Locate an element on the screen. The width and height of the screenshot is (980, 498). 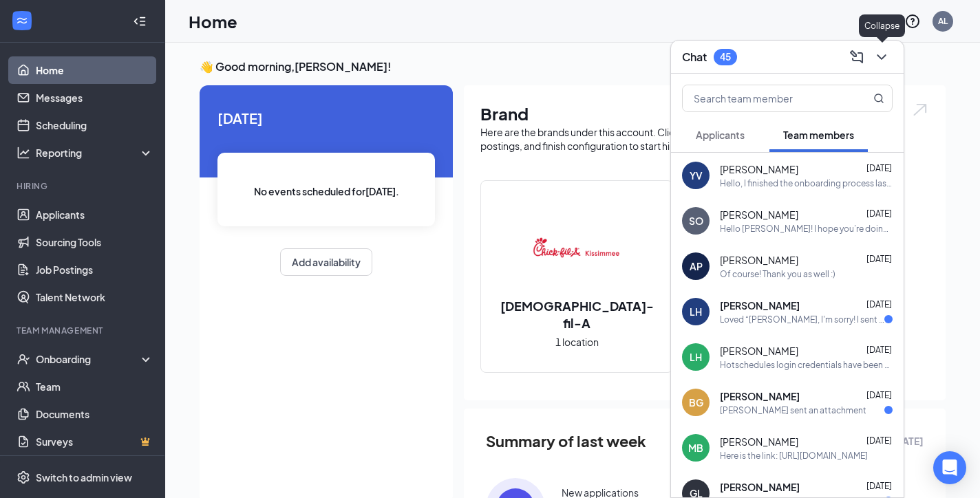
button: Add availability is located at coordinates (326, 262).